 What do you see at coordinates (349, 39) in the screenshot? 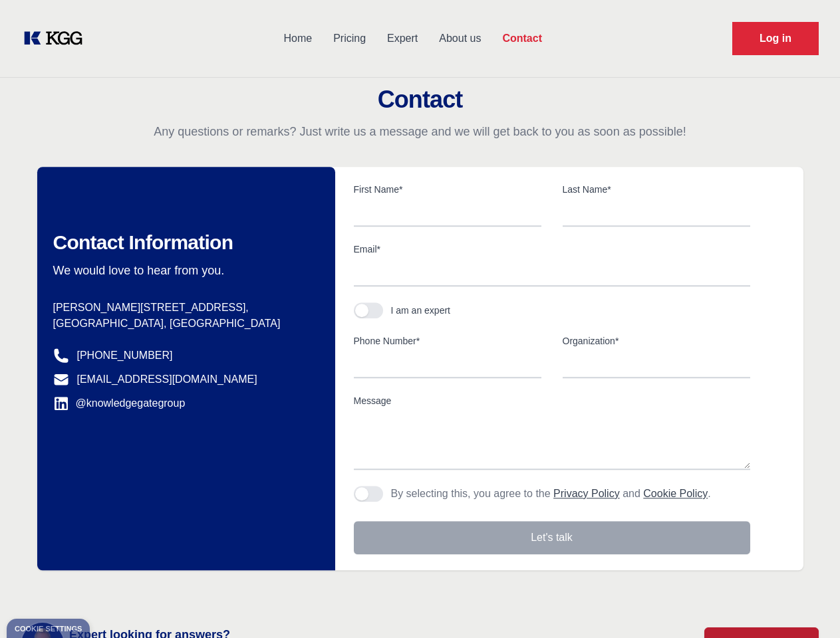
I see `a: Pricing` at bounding box center [349, 39].